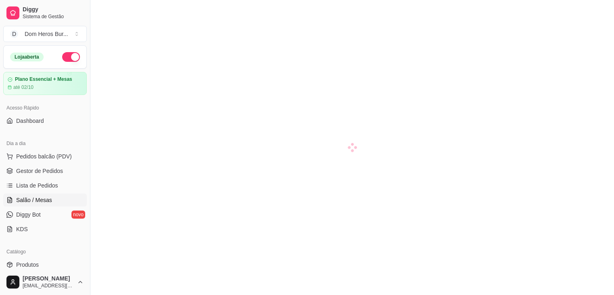 The width and height of the screenshot is (614, 295). Describe the element at coordinates (45, 143) in the screenshot. I see `div: Dia a dia` at that location.